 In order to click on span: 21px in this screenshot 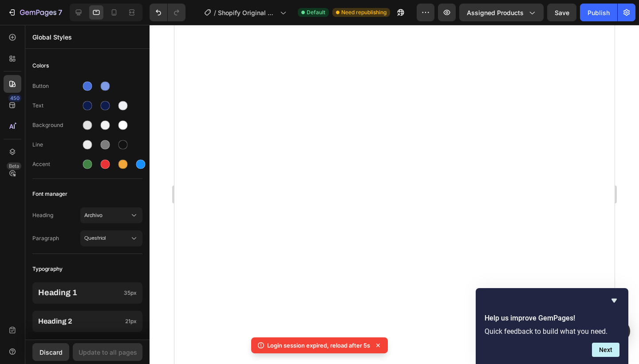, I will do `click(131, 321)`.